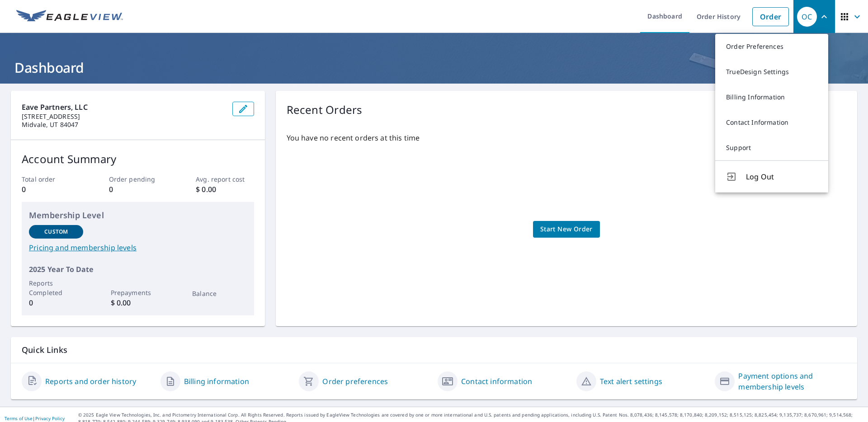  Describe the element at coordinates (224, 179) in the screenshot. I see `p: Avg. report cost` at that location.